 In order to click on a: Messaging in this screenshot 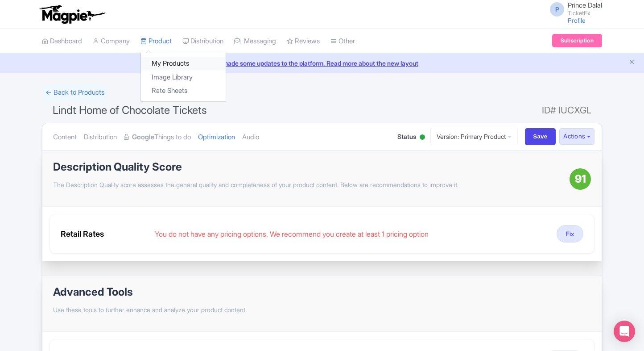, I will do `click(255, 41)`.